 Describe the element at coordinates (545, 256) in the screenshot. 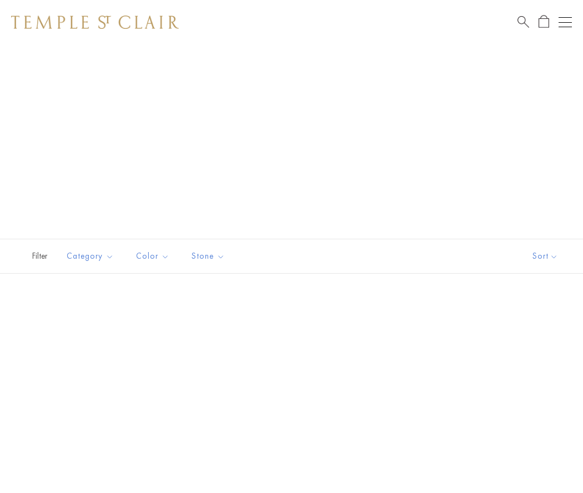

I see `button: Show sort by` at that location.